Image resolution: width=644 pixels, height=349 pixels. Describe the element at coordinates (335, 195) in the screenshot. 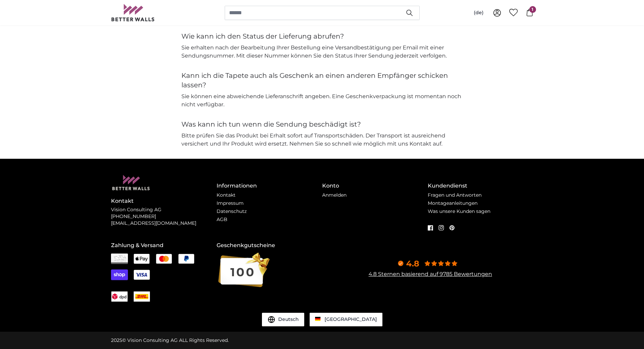

I see `a: Anmelden` at that location.